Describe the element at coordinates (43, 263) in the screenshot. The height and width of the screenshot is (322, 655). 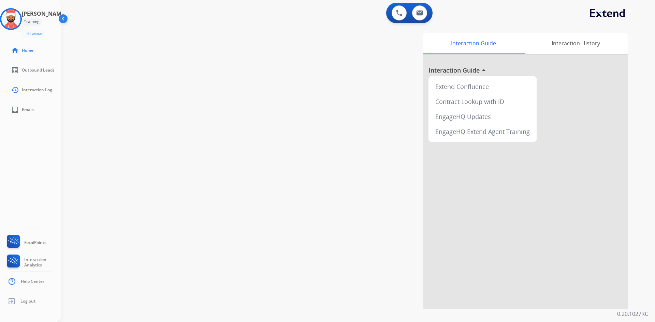
I see `span: Interaction Analytics` at that location.